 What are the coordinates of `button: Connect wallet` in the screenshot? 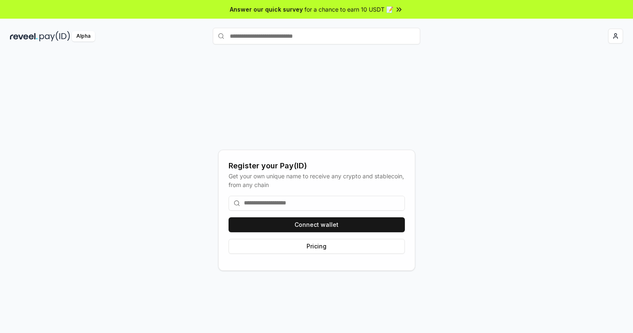 It's located at (317, 225).